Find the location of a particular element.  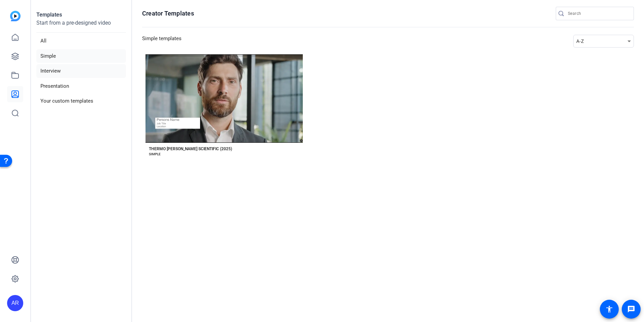

input: Search is located at coordinates (598, 13).